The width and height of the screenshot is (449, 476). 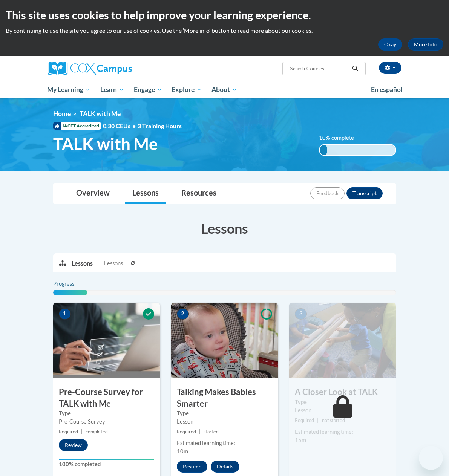 I want to click on h3: Talking Makes Babies Smarter, so click(x=224, y=398).